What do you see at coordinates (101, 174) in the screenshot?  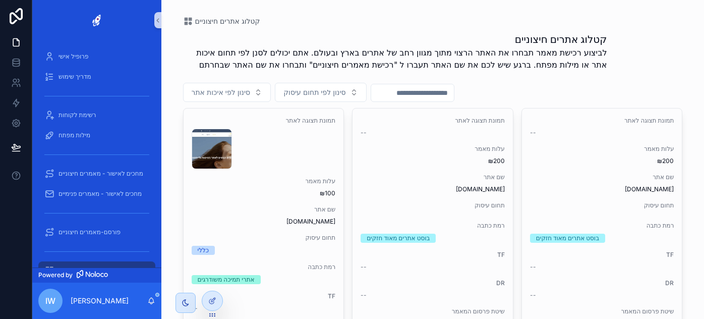 I see `span: מחכים לאישור - מאמרים חיצוניים` at bounding box center [101, 174].